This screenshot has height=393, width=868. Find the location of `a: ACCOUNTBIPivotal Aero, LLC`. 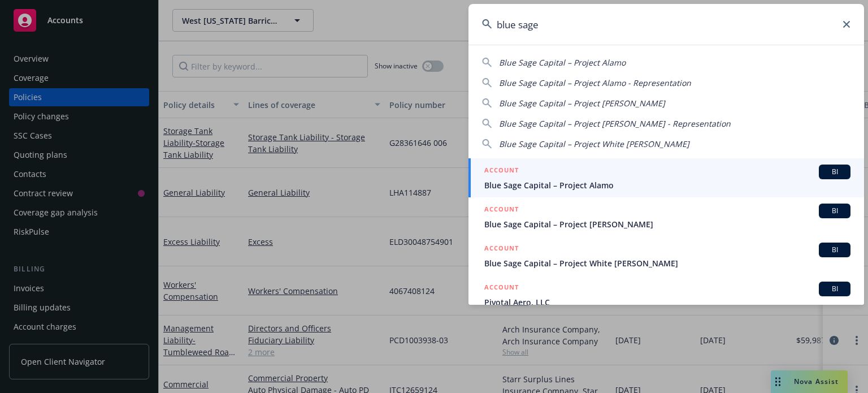

a: ACCOUNTBIPivotal Aero, LLC is located at coordinates (666, 295).